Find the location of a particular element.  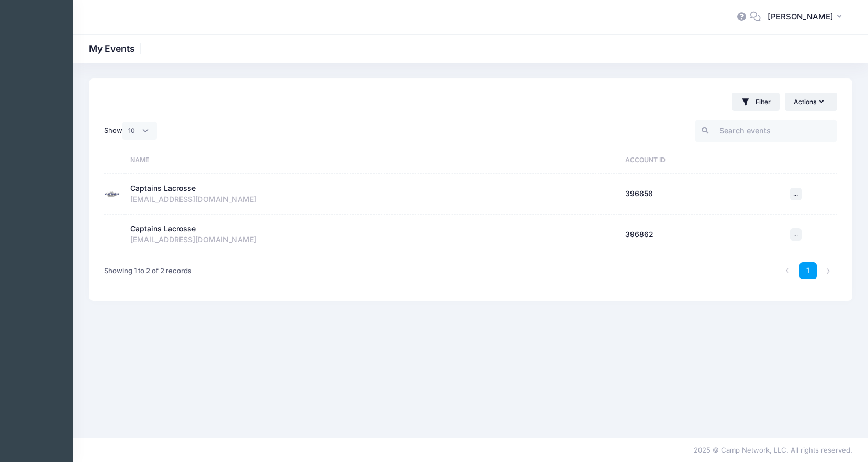

button: Actions is located at coordinates (811, 101).